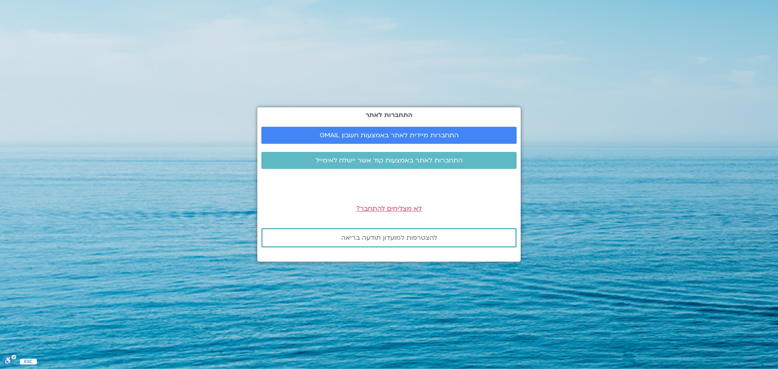 This screenshot has width=778, height=369. Describe the element at coordinates (389, 135) in the screenshot. I see `a: התחברות מיידית לאתר באמצעות חשבון GMAIL` at that location.